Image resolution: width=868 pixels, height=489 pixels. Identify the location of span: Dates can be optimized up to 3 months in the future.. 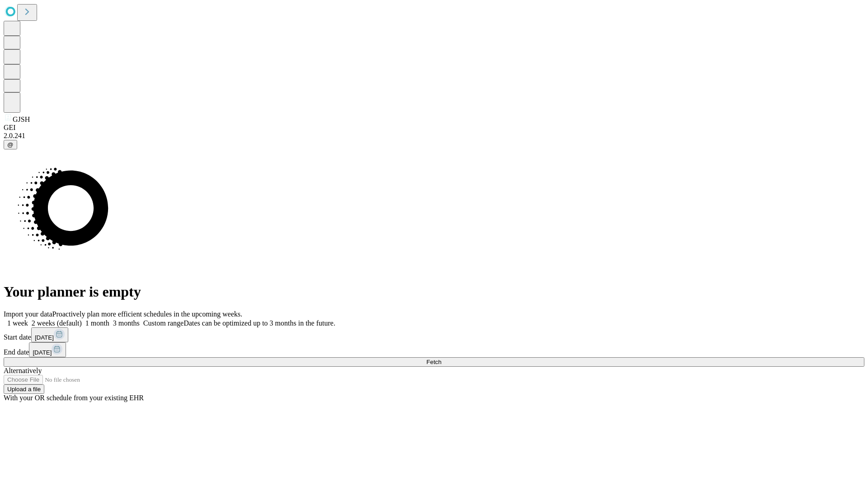
(259, 322).